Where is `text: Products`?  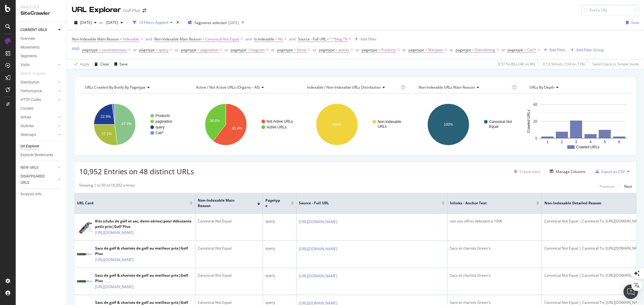
text: Products is located at coordinates (162, 116).